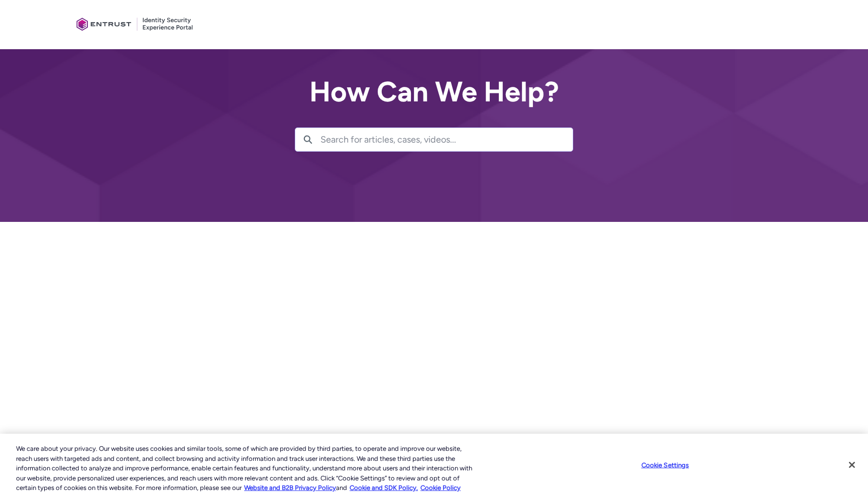 The height and width of the screenshot is (498, 868). I want to click on button: Close, so click(852, 465).